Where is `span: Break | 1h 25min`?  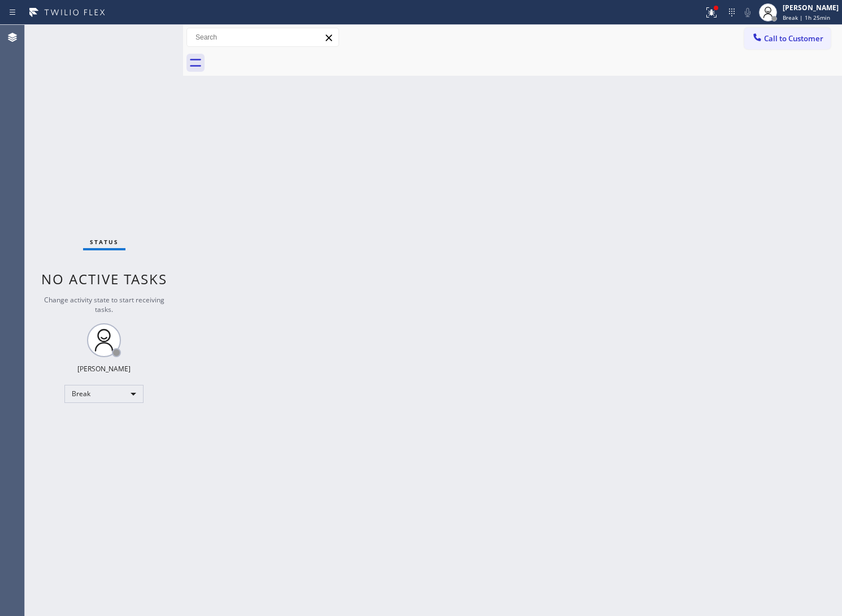 span: Break | 1h 25min is located at coordinates (806, 18).